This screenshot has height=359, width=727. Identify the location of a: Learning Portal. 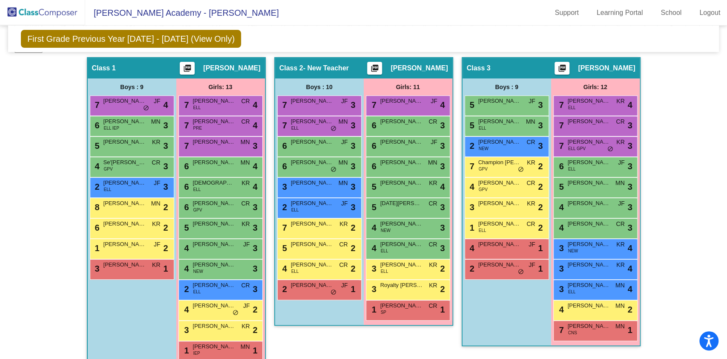
(620, 13).